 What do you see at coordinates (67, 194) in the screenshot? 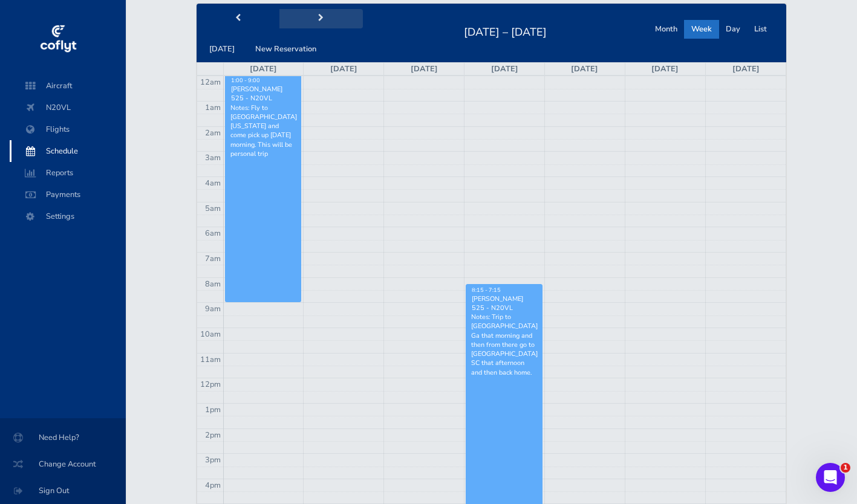
I see `span: Payments` at bounding box center [67, 194].